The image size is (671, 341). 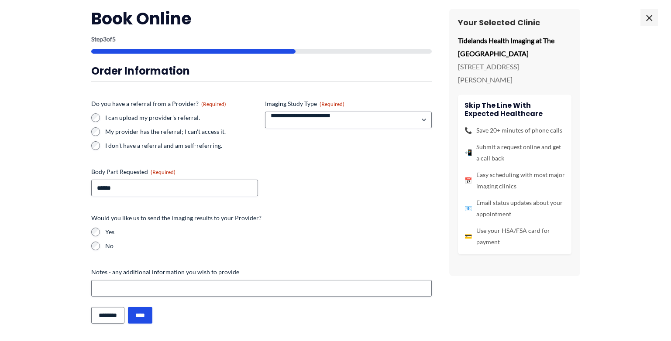 What do you see at coordinates (515, 153) in the screenshot?
I see `li: Submit a request online and get a call back` at bounding box center [515, 153].